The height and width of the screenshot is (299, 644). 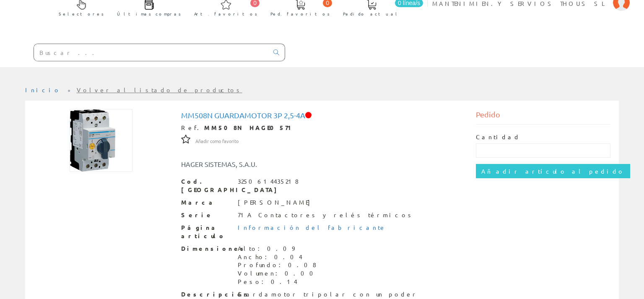 I want to click on a: Añadir como favorito, so click(x=217, y=141).